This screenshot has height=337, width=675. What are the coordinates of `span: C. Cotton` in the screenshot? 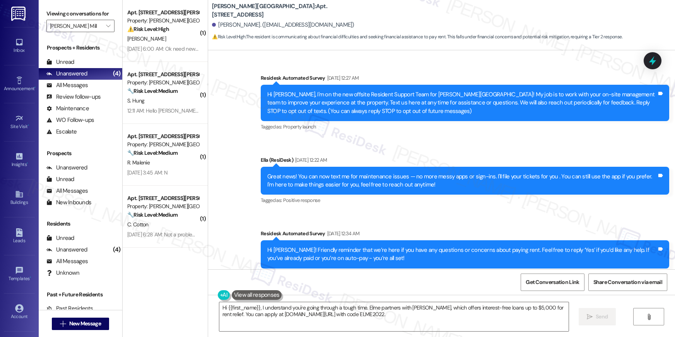 It's located at (138, 224).